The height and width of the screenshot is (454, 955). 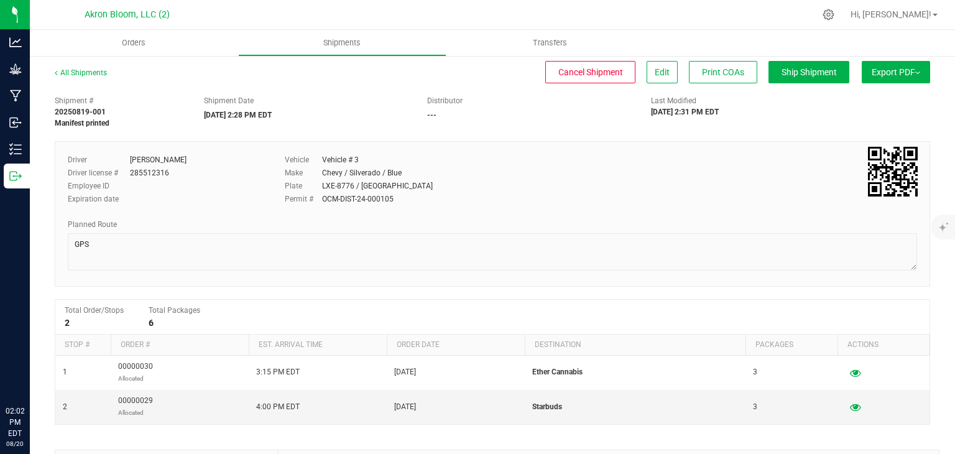 I want to click on label: Plate, so click(x=303, y=186).